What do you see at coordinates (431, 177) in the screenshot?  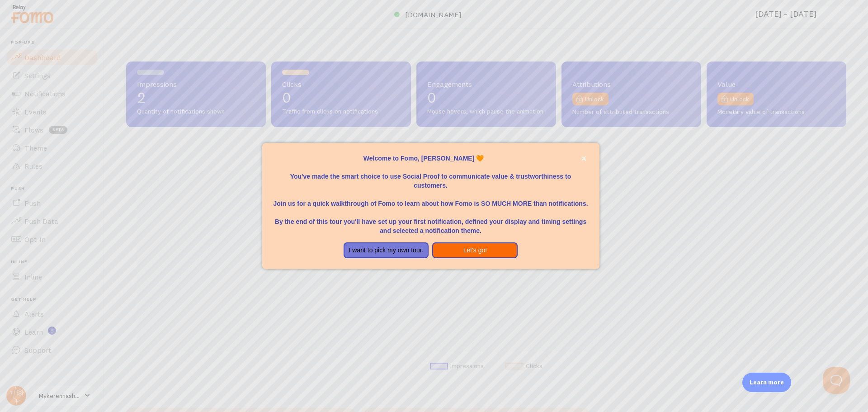 I see `p: You've made the smart choice to use Social Proof to communicate value & trustworthiness to custom...` at bounding box center [431, 177].